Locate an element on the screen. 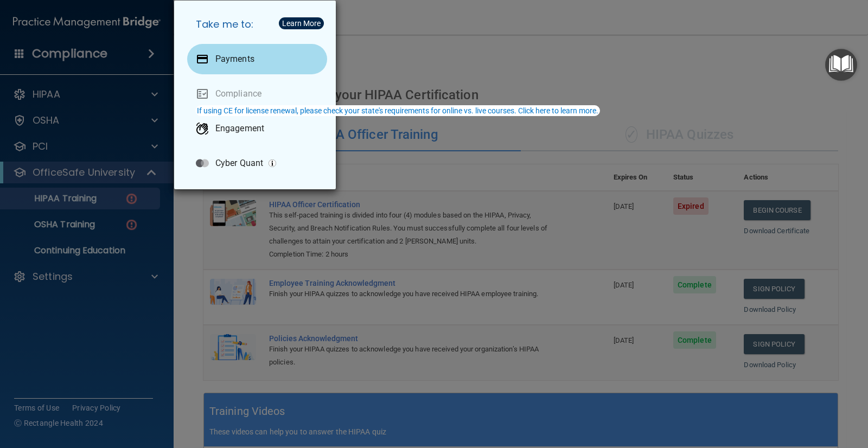 Image resolution: width=868 pixels, height=448 pixels. p: Cyber Quant is located at coordinates (239, 163).